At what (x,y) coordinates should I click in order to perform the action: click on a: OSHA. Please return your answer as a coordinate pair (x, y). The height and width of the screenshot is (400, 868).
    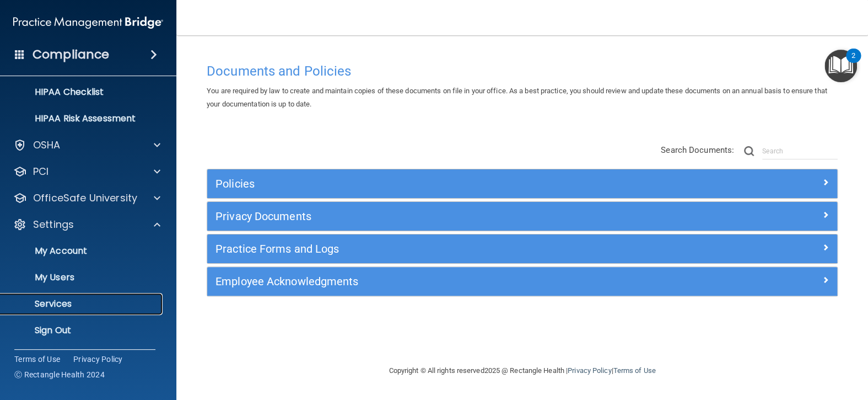
    Looking at the image, I should click on (86, 145).